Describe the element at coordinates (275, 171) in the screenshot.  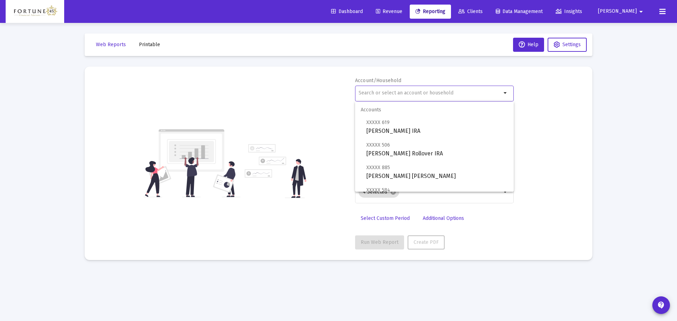
I see `img: reporting-alt` at that location.